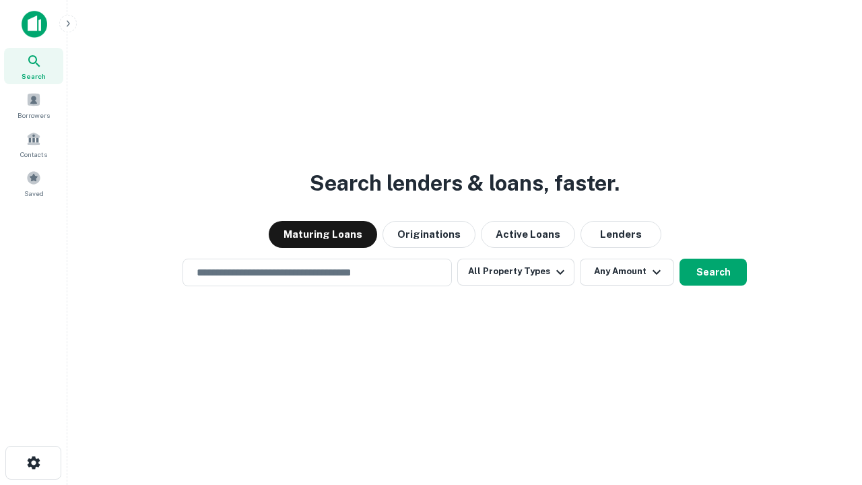 Image resolution: width=862 pixels, height=485 pixels. Describe the element at coordinates (34, 115) in the screenshot. I see `span: Borrowers` at that location.